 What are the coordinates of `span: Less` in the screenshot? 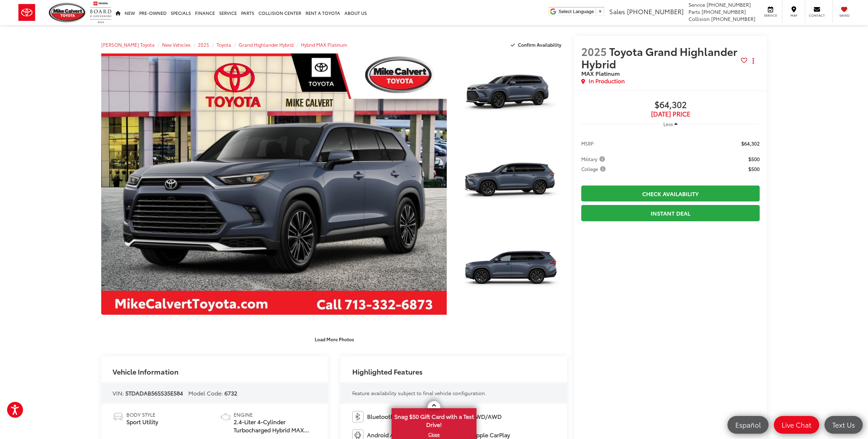 It's located at (668, 124).